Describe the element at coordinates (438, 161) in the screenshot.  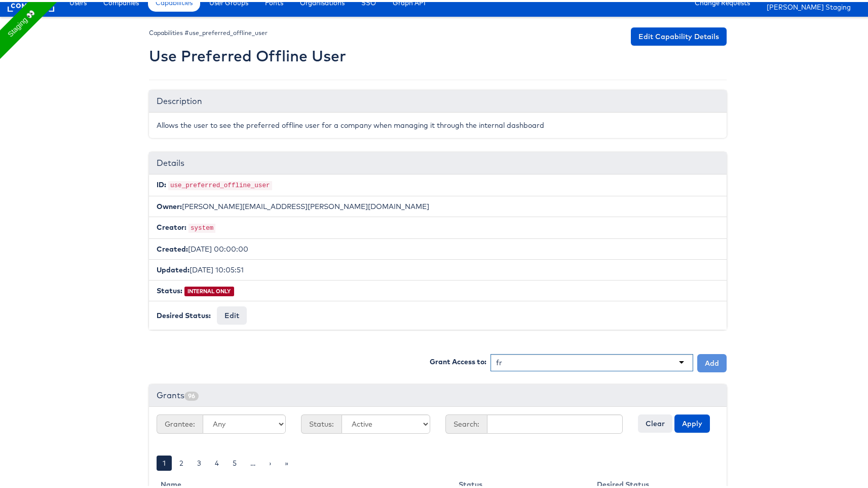
I see `div: Details` at that location.